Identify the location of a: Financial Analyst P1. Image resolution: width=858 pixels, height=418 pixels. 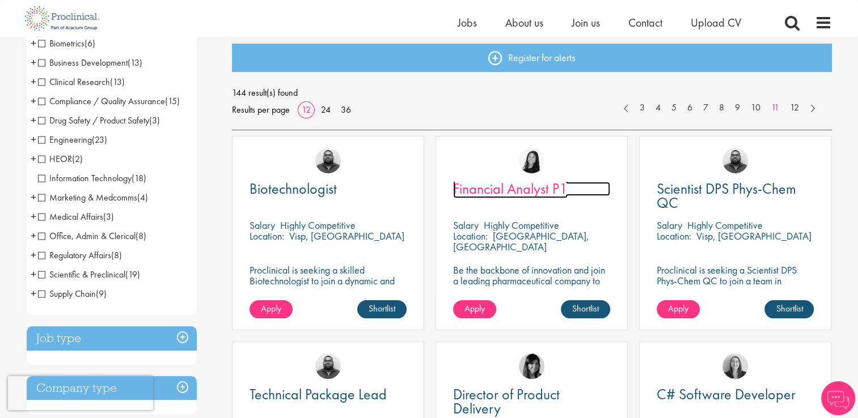
(531, 189).